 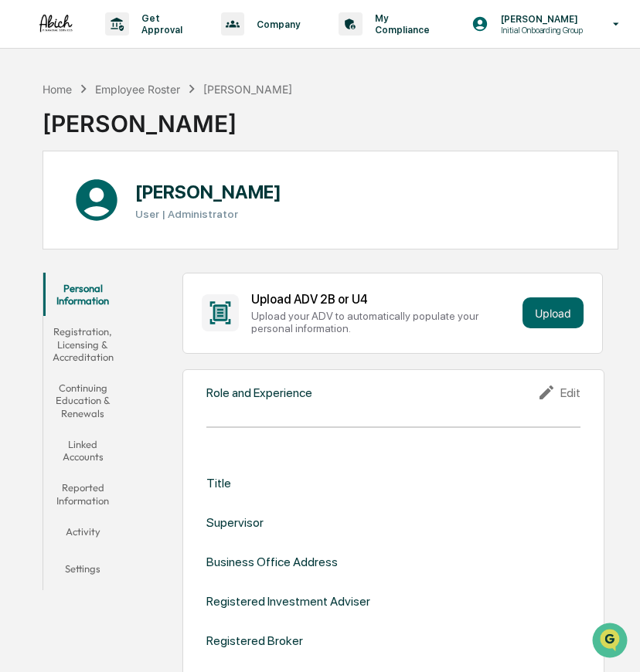 What do you see at coordinates (83, 493) in the screenshot?
I see `button: Reported Information` at bounding box center [83, 493].